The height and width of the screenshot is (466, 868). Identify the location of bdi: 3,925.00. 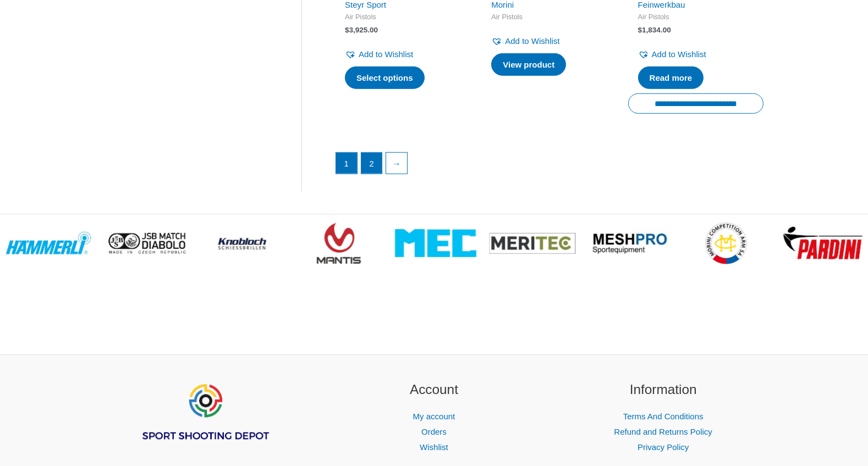
(361, 30).